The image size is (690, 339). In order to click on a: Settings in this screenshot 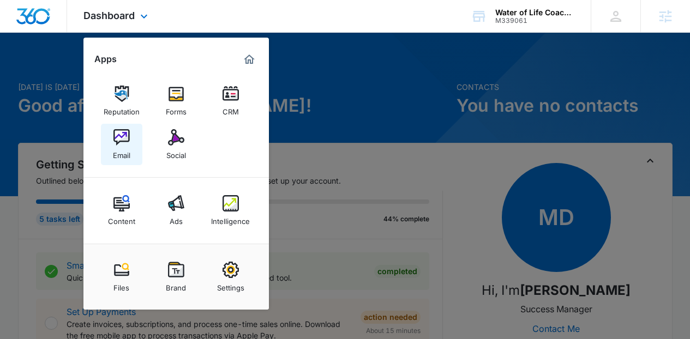, I will do `click(231, 277)`.